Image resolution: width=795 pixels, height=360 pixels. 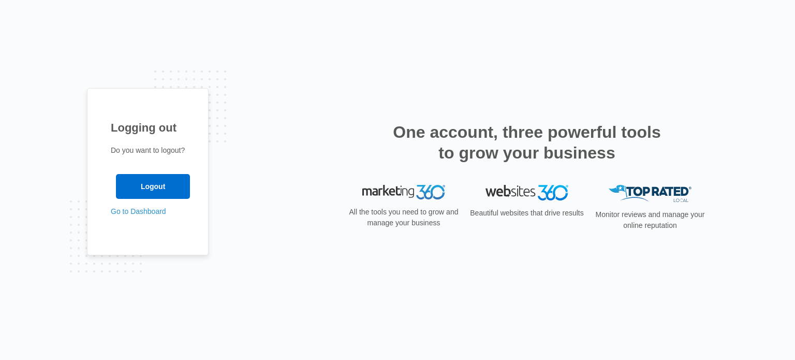 What do you see at coordinates (527, 192) in the screenshot?
I see `img: Websites 360` at bounding box center [527, 192].